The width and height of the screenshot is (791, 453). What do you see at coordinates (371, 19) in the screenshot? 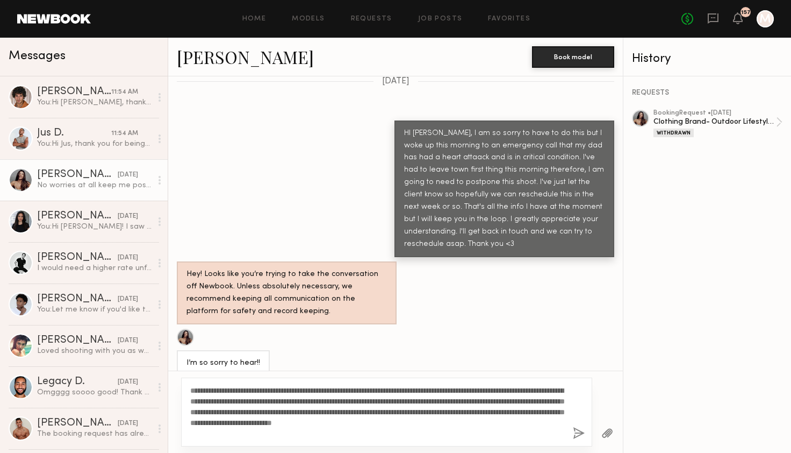
I see `a: Requests` at bounding box center [371, 19].